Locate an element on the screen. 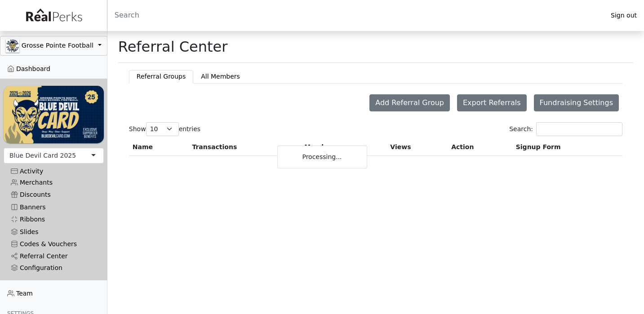 This screenshot has height=314, width=644. th: Action is located at coordinates (480, 147).